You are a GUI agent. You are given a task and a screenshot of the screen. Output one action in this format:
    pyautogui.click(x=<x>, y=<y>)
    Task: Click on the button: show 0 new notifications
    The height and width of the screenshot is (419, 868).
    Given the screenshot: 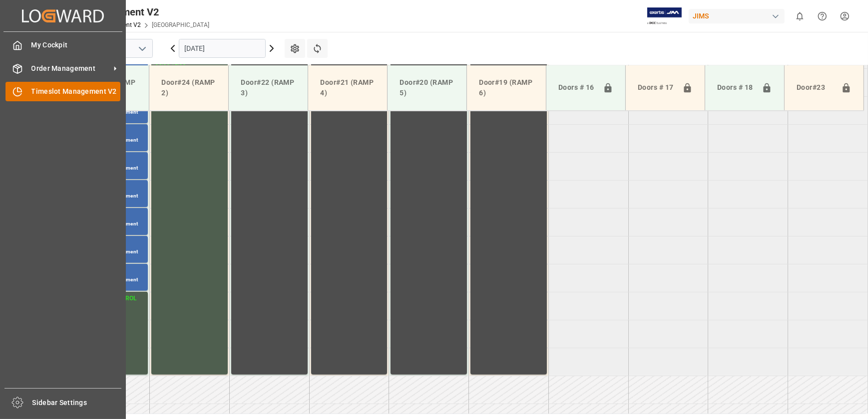 What is the action you would take?
    pyautogui.click(x=799, y=16)
    